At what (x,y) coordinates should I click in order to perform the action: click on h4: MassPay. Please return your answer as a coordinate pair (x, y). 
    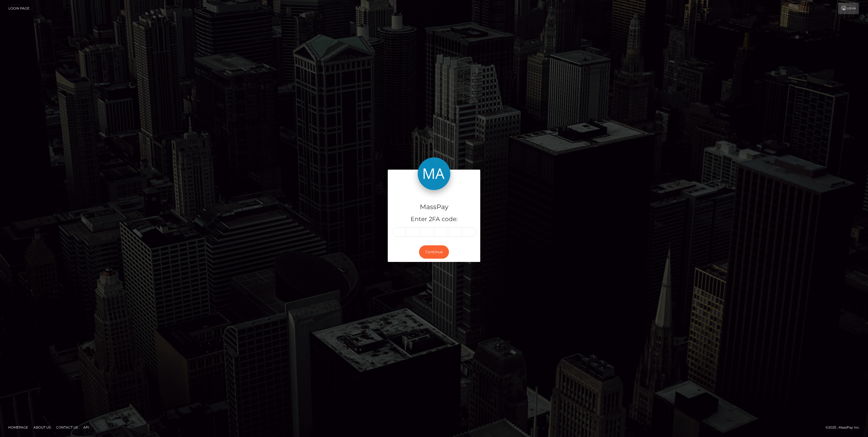
    Looking at the image, I should click on (434, 207).